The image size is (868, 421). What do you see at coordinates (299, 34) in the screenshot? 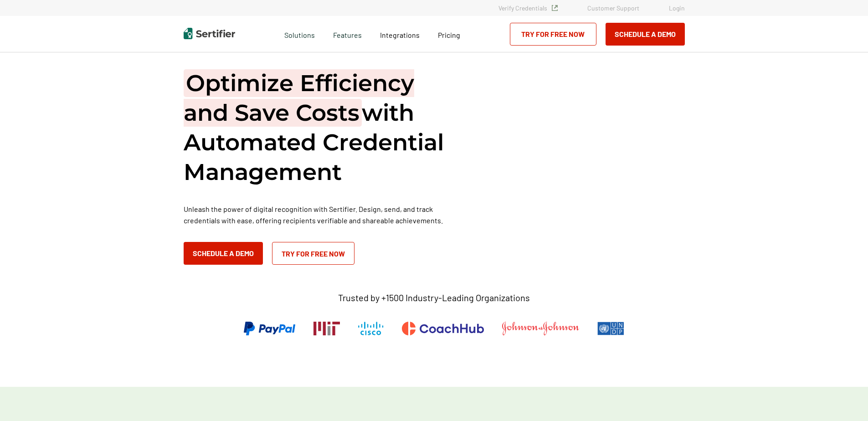
I see `span: Solutions` at bounding box center [299, 34].